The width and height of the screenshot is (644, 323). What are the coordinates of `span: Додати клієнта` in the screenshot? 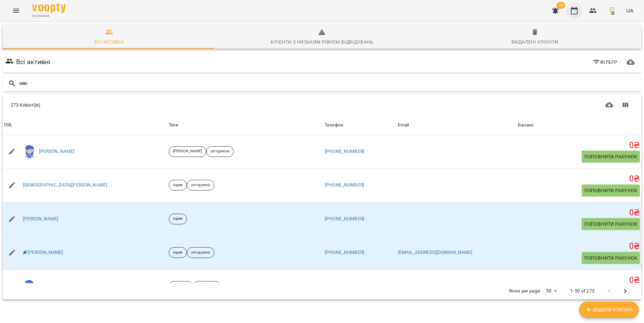 It's located at (609, 310).